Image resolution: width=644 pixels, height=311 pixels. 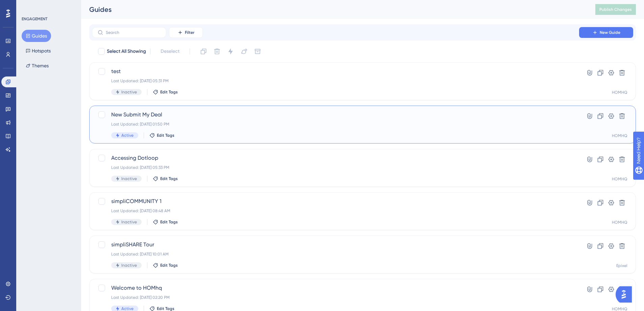 I want to click on button: Deselect, so click(x=170, y=51).